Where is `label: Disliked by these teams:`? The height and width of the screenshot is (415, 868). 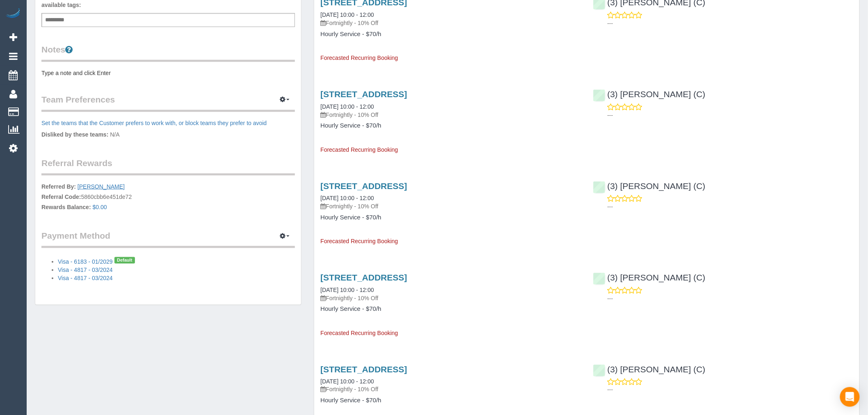 label: Disliked by these teams: is located at coordinates (75, 135).